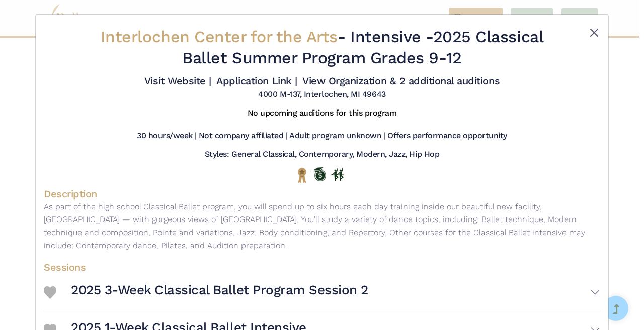 Image resolution: width=644 pixels, height=330 pixels. Describe the element at coordinates (320, 175) in the screenshot. I see `img: Offers Scholarship` at that location.